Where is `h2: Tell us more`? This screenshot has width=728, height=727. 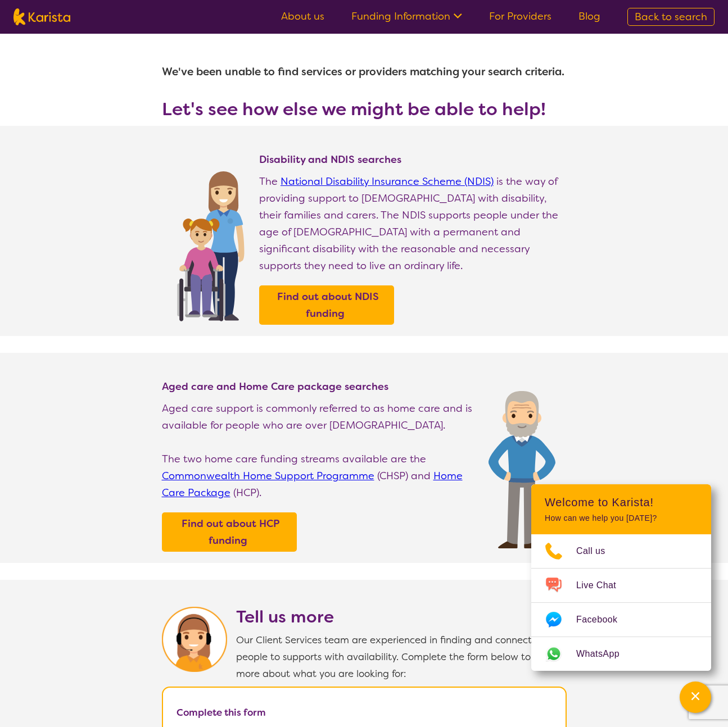 h2: Tell us more is located at coordinates (401, 617).